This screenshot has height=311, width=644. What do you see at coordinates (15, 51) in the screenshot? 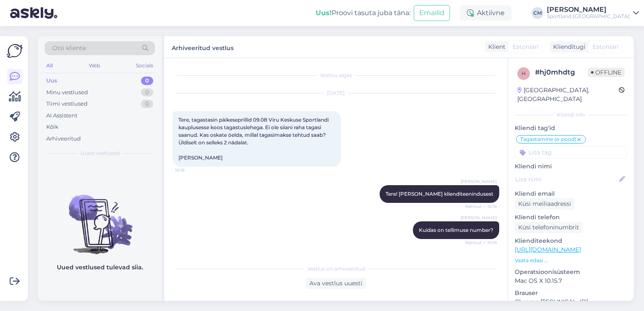
I see `img: Askly Logo` at bounding box center [15, 51].